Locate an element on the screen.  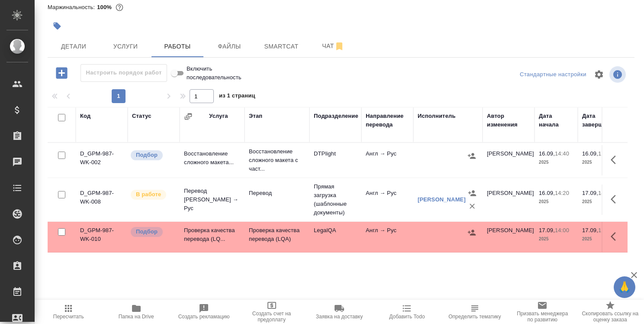
span: Посмотреть информацию is located at coordinates (618, 74).